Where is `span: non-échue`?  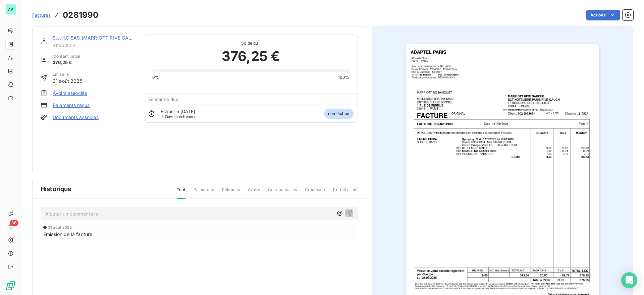 span: non-échue is located at coordinates (338, 114).